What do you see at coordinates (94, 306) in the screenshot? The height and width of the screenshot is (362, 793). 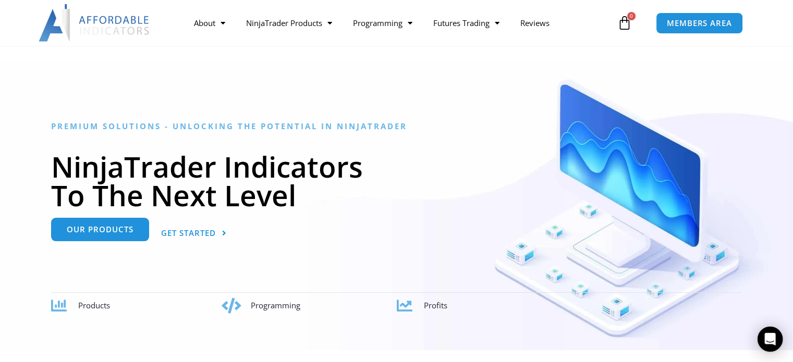 I see `span: Products` at bounding box center [94, 306].